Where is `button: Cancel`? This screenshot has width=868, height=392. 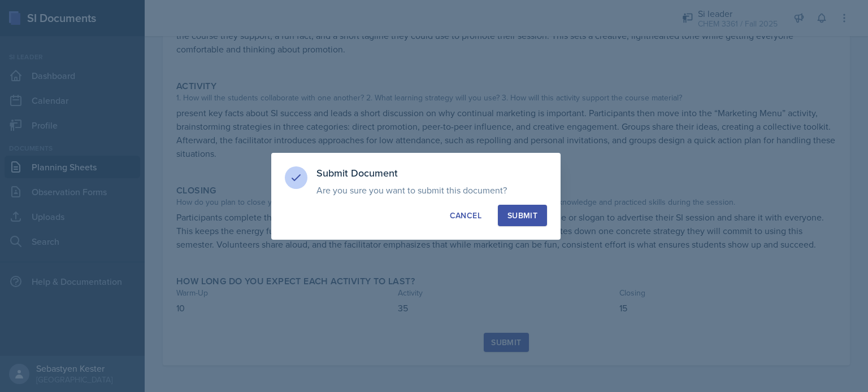
button: Cancel is located at coordinates (466, 215).